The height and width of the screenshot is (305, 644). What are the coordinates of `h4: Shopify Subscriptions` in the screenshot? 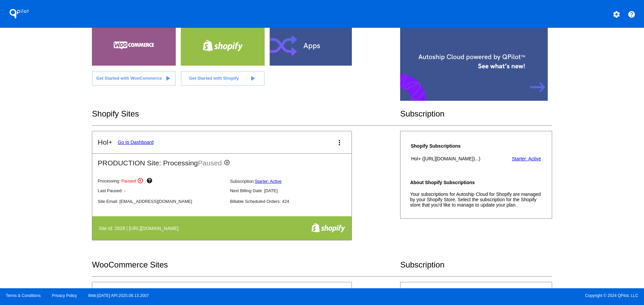 It's located at (456, 146).